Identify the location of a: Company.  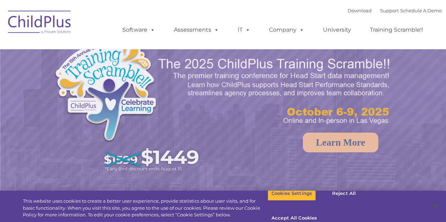
(286, 30).